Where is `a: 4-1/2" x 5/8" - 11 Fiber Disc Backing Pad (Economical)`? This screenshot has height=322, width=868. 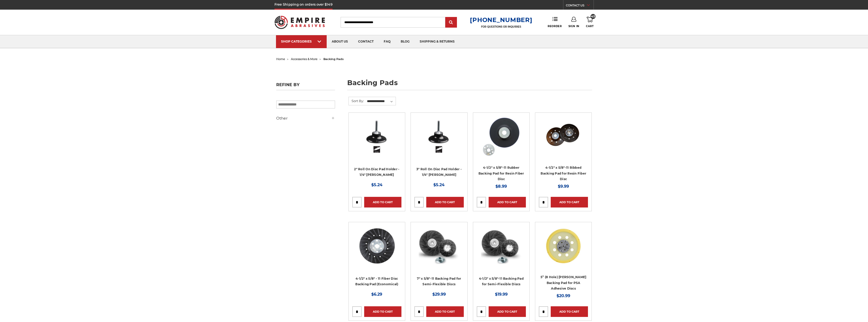
a: 4-1/2" x 5/8" - 11 Fiber Disc Backing Pad (Economical) is located at coordinates (377, 281).